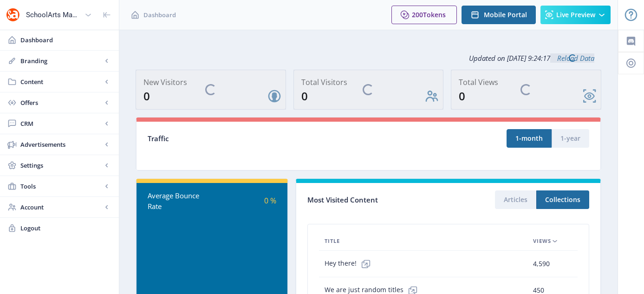 This screenshot has height=294, width=644. Describe the element at coordinates (61, 186) in the screenshot. I see `span: Tools` at that location.